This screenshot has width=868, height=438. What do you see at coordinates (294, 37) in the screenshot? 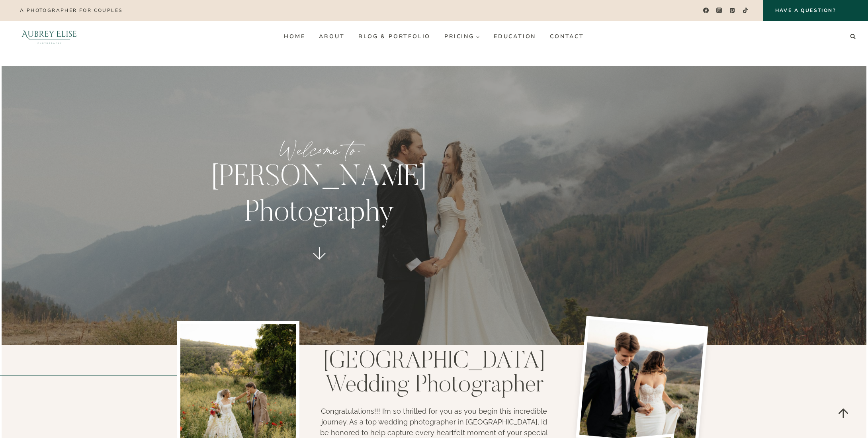
I see `a: Home` at bounding box center [294, 37].